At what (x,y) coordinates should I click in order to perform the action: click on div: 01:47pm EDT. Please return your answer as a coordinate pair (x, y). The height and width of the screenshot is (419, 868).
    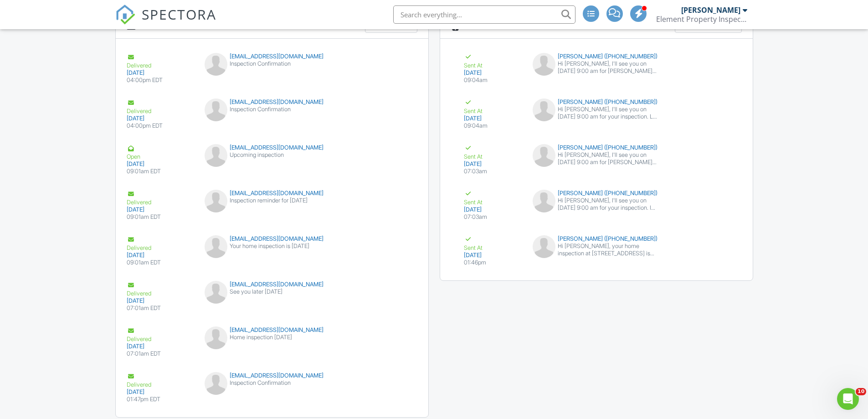
    Looking at the image, I should click on (160, 399).